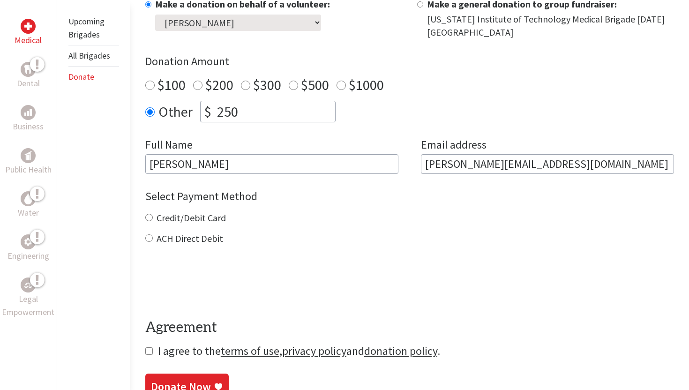  What do you see at coordinates (190, 238) in the screenshot?
I see `label: ACH Direct Debit` at bounding box center [190, 238].